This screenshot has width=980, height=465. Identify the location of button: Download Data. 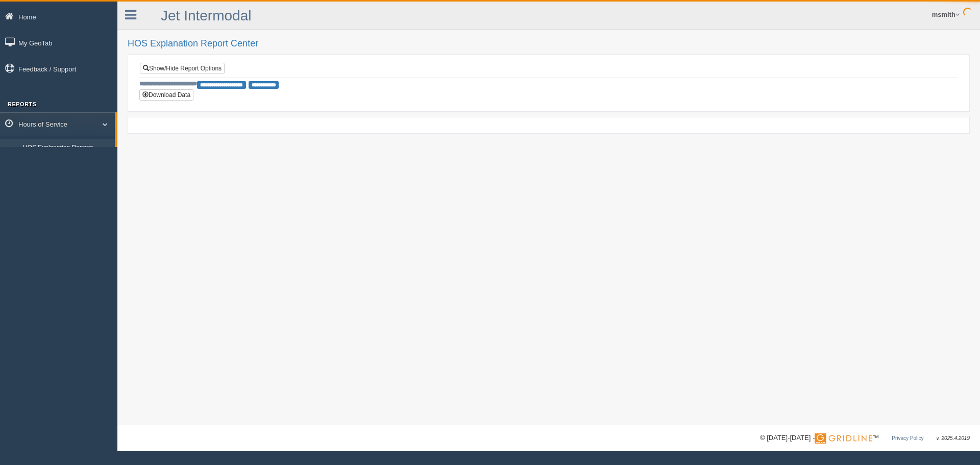
(166, 95).